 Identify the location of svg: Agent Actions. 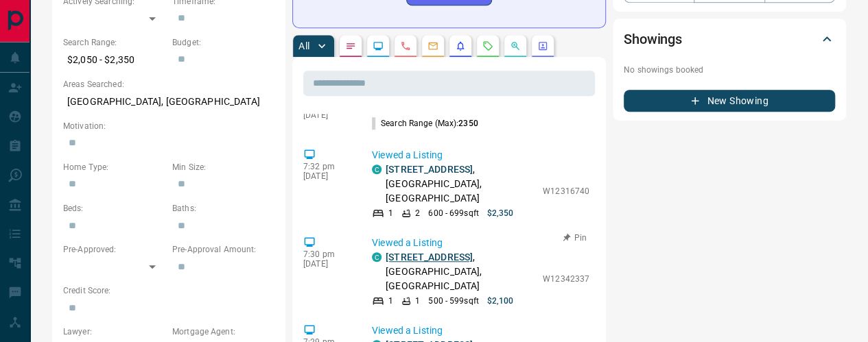
(542, 46).